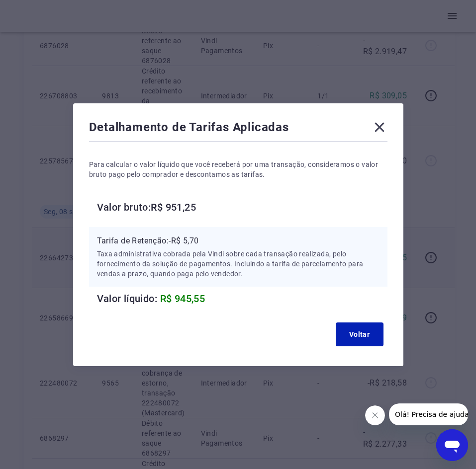 This screenshot has height=469, width=476. What do you see at coordinates (238, 130) in the screenshot?
I see `div: Detalhamento de Tarifas Aplicadas` at bounding box center [238, 130].